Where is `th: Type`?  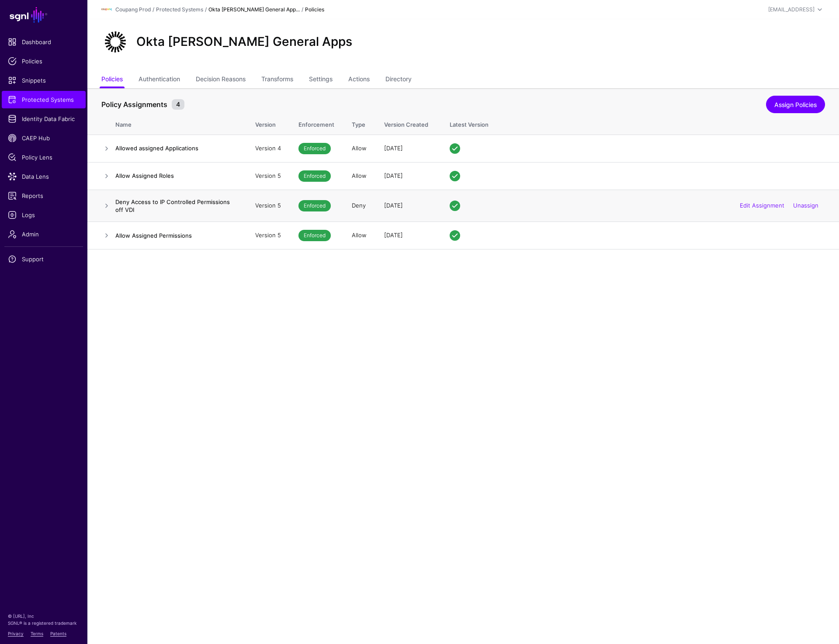 th: Type is located at coordinates (359, 123).